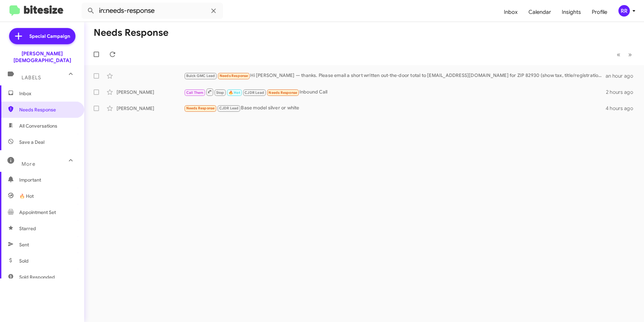 Image resolution: width=644 pixels, height=322 pixels. I want to click on div: 4 hours ago, so click(622, 108).